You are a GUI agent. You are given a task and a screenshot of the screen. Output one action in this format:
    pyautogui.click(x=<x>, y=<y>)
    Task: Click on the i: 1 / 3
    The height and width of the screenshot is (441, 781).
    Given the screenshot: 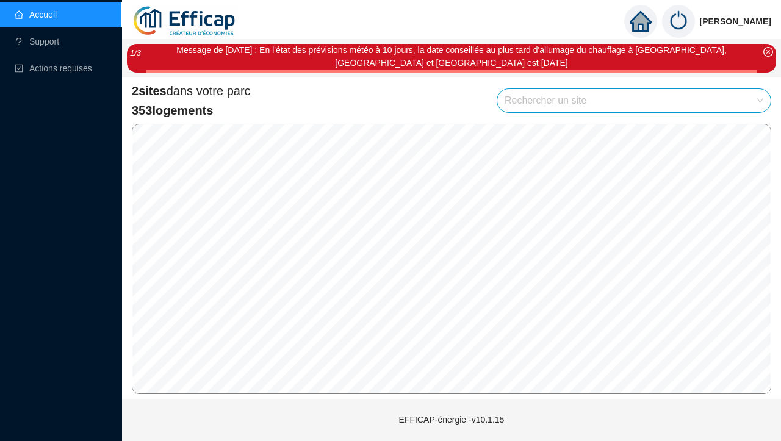 What is the action you would take?
    pyautogui.click(x=135, y=52)
    